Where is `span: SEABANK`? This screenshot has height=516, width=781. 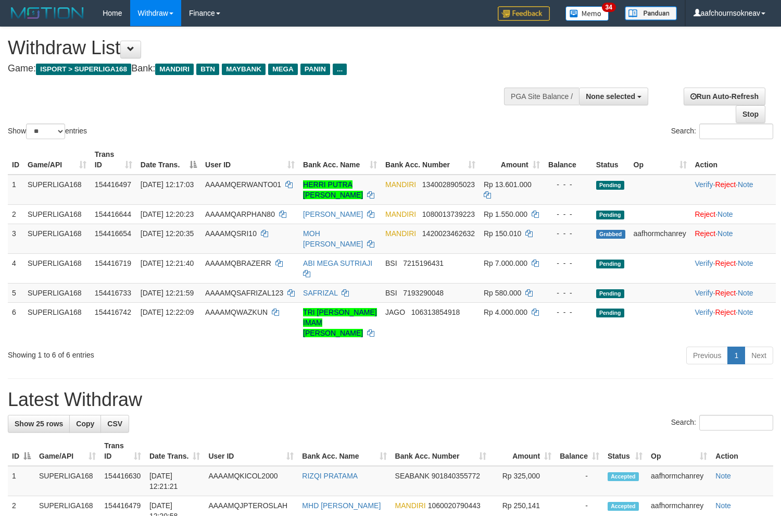 span: SEABANK is located at coordinates (413, 476).